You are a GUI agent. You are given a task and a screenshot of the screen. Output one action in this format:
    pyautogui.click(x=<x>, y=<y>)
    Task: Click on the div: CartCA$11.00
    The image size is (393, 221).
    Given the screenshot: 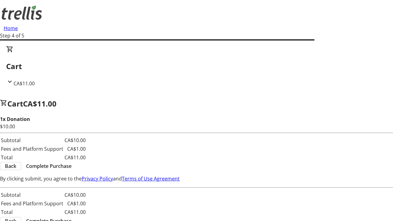 What is the action you would take?
    pyautogui.click(x=197, y=66)
    